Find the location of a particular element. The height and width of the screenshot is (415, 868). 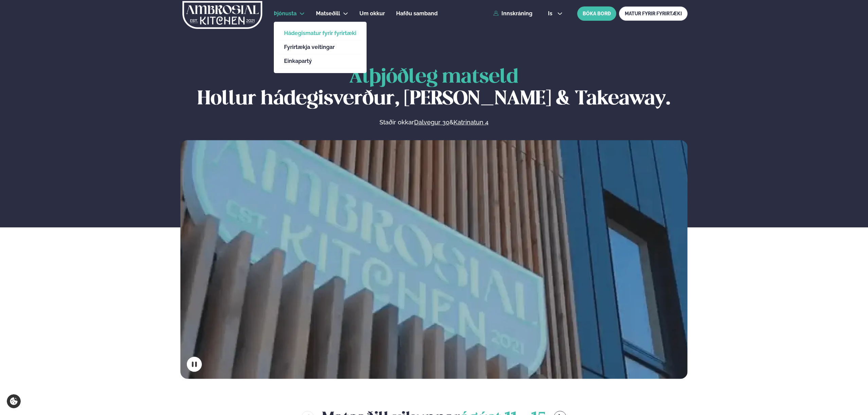

span: Matseðill is located at coordinates (328, 13).